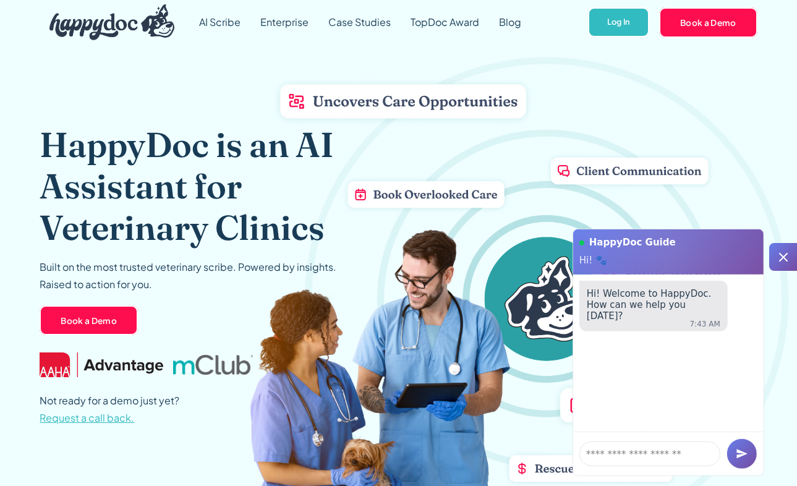  What do you see at coordinates (109, 409) in the screenshot?
I see `p: Not ready for a demo just yet?` at bounding box center [109, 409].